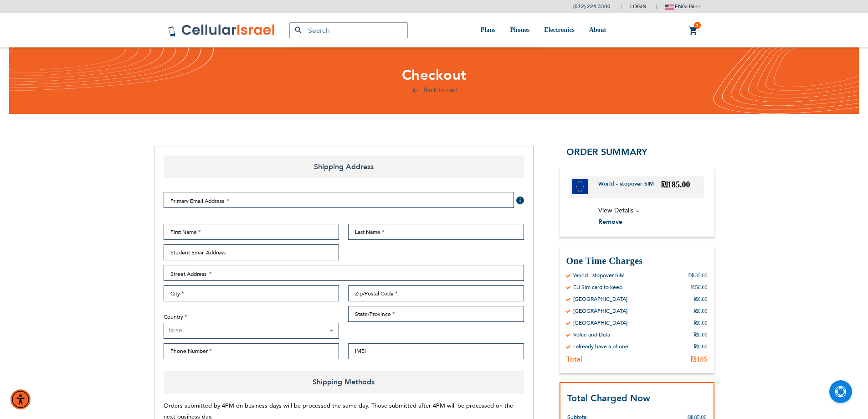 The width and height of the screenshot is (868, 419). I want to click on img: Cellular Israel Logo, so click(222, 31).